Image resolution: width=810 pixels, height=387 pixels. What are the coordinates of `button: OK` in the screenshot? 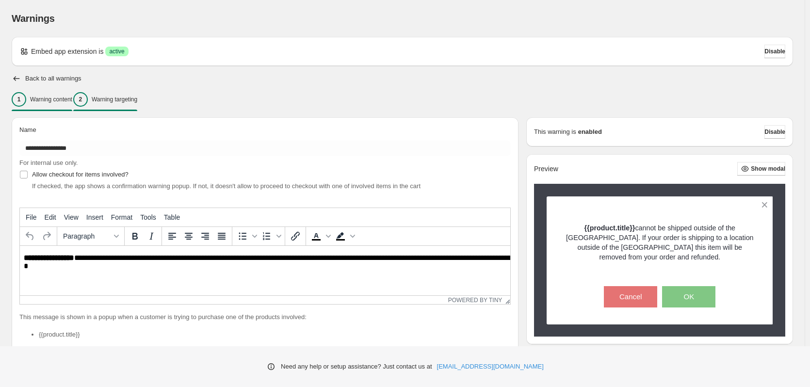 It's located at (689, 297).